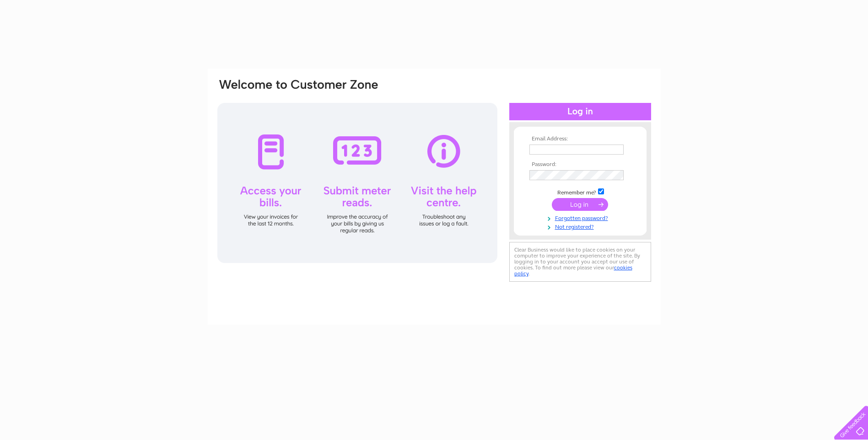 Image resolution: width=868 pixels, height=440 pixels. I want to click on th: Password:, so click(581, 165).